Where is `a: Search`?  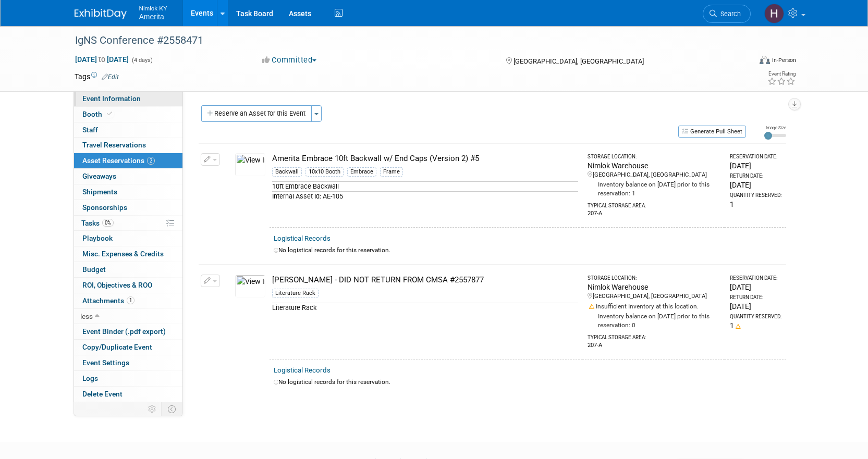 a: Search is located at coordinates (726, 14).